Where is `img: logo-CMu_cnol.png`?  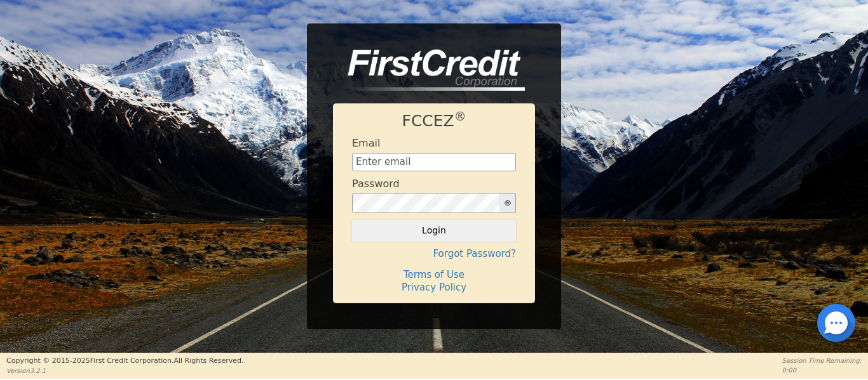
img: logo-CMu_cnol.png is located at coordinates (429, 70).